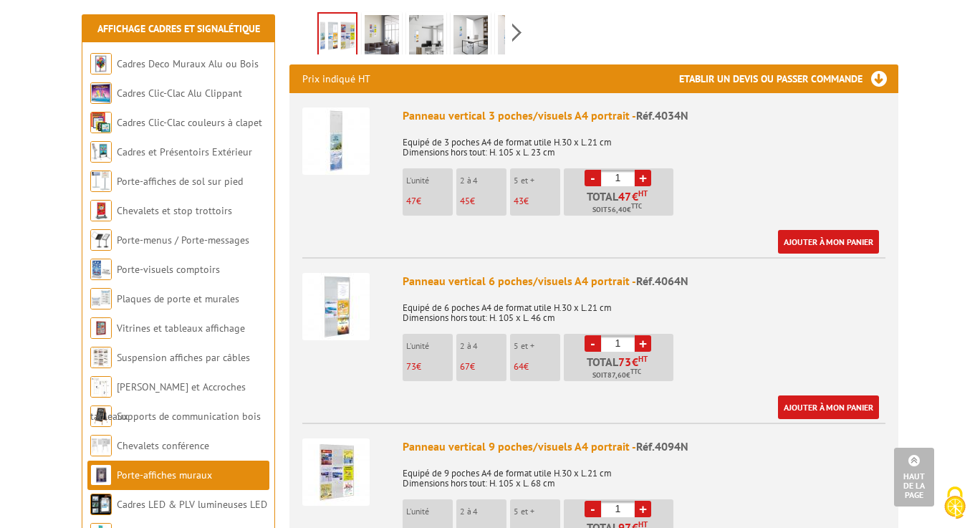  What do you see at coordinates (955, 504) in the screenshot?
I see `button: Cookies (fenêtre modale)` at bounding box center [955, 504].